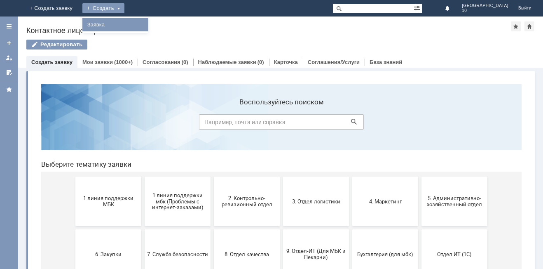  Describe the element at coordinates (282, 176) in the screenshot. I see `button: 9. Отдел-ИТ (Для МБК и Пекарни)` at that location.